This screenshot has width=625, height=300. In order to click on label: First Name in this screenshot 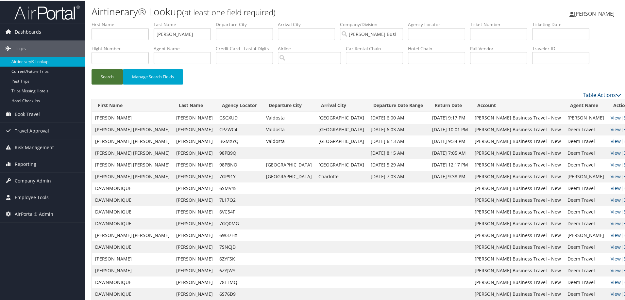, I will do `click(123, 24)`.